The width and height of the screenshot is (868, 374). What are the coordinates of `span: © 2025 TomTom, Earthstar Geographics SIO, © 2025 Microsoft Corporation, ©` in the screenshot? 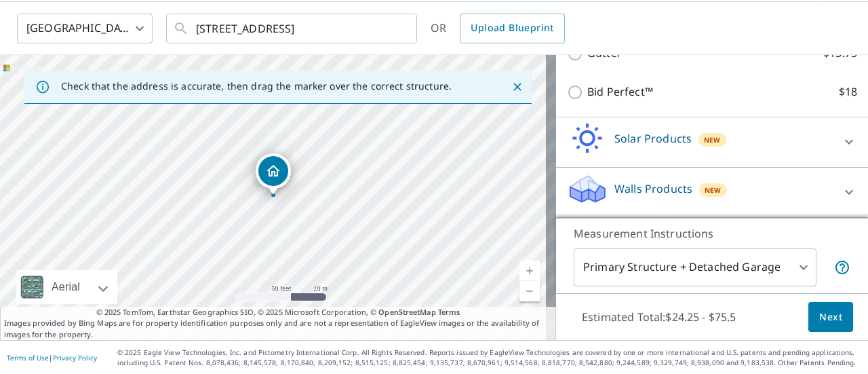 It's located at (278, 312).